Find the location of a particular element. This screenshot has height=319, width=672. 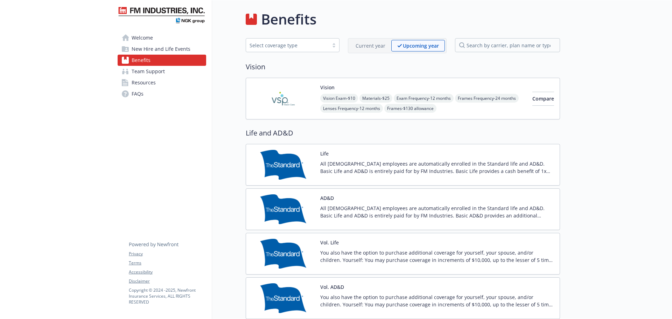

span: New Hire and Life Events is located at coordinates (161, 49).